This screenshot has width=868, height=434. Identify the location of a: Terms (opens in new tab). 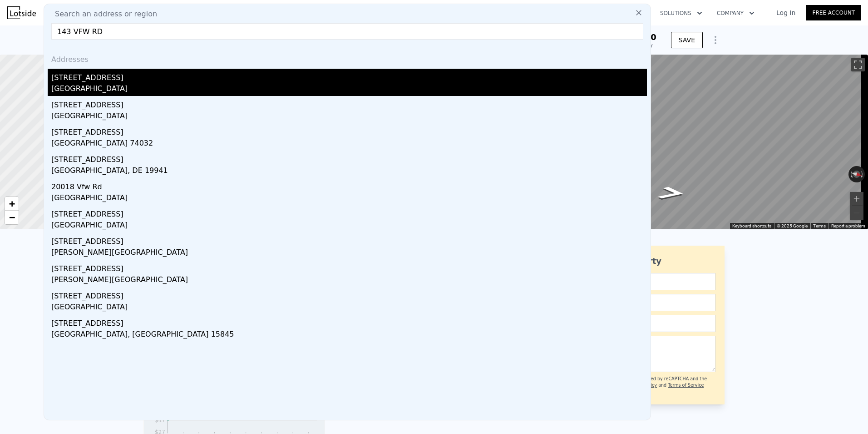
(820, 225).